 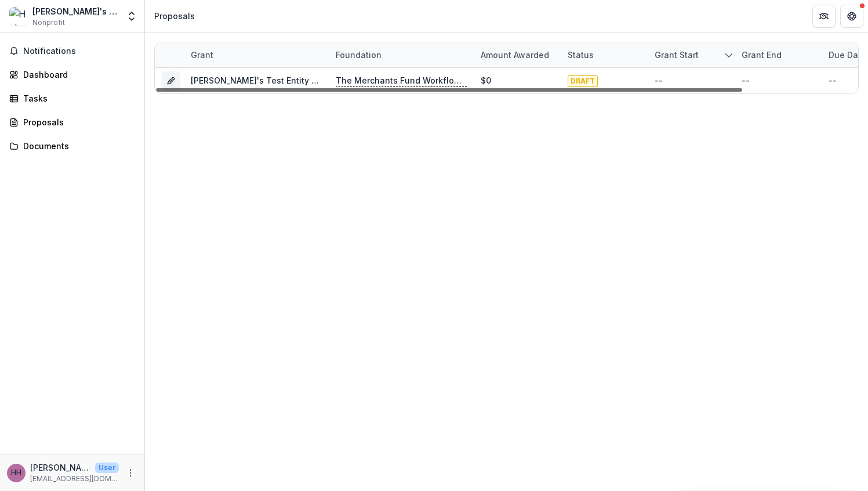 I want to click on button: Get Help, so click(x=852, y=16).